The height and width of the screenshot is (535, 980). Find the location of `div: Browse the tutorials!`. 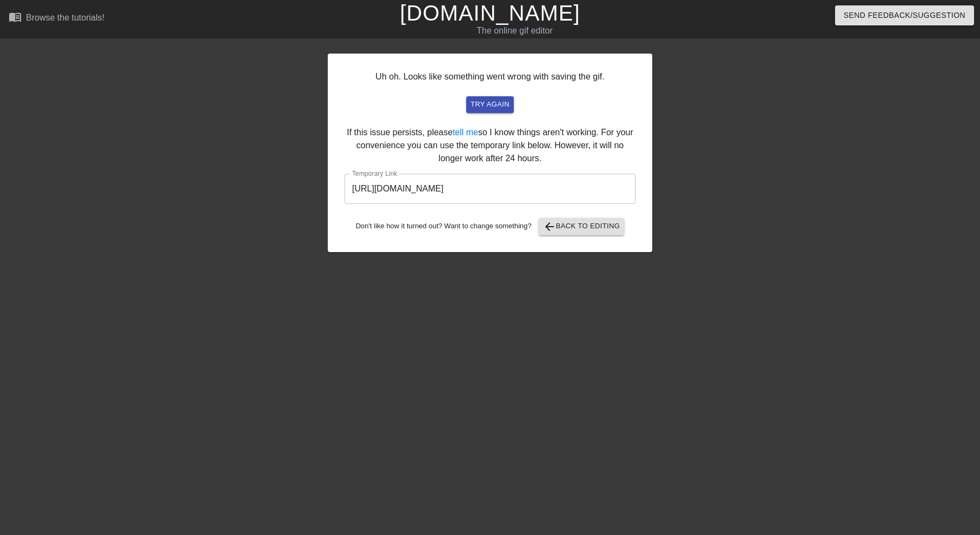

div: Browse the tutorials! is located at coordinates (65, 17).